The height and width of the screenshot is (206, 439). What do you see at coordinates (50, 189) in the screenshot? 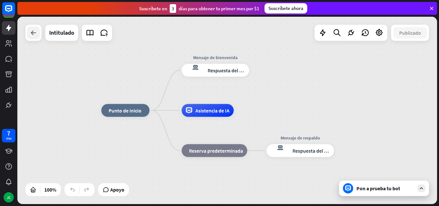
I see `font: 100%` at bounding box center [50, 189].